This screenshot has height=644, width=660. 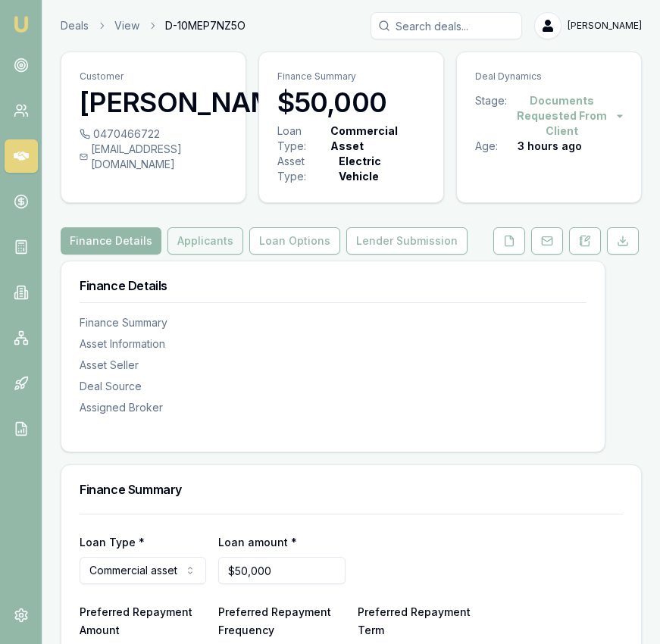 What do you see at coordinates (302, 139) in the screenshot?
I see `div: Loan Type:` at bounding box center [302, 139].